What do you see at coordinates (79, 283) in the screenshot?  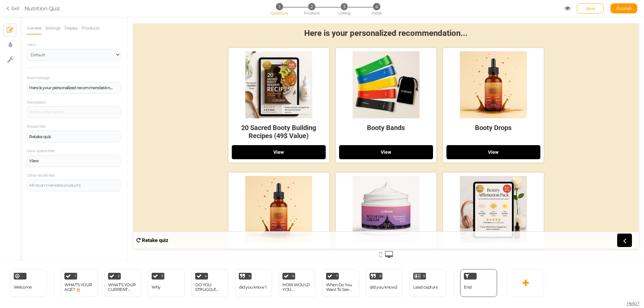 I see `div: 1 WHAT'S YOUR AGE? 🎂` at bounding box center [79, 283].